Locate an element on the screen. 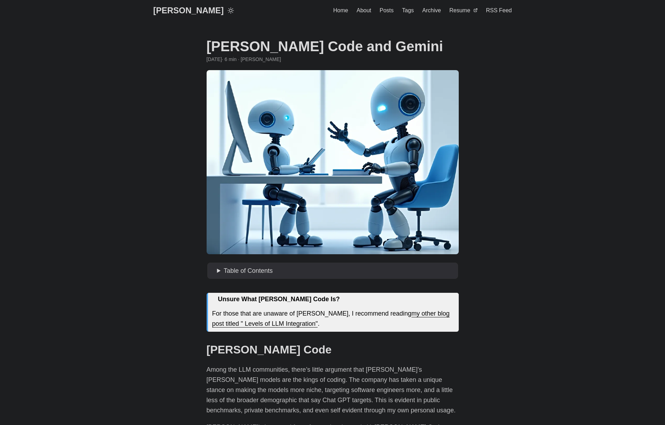 This screenshot has width=665, height=425. span: RSS Feed is located at coordinates (499, 10).